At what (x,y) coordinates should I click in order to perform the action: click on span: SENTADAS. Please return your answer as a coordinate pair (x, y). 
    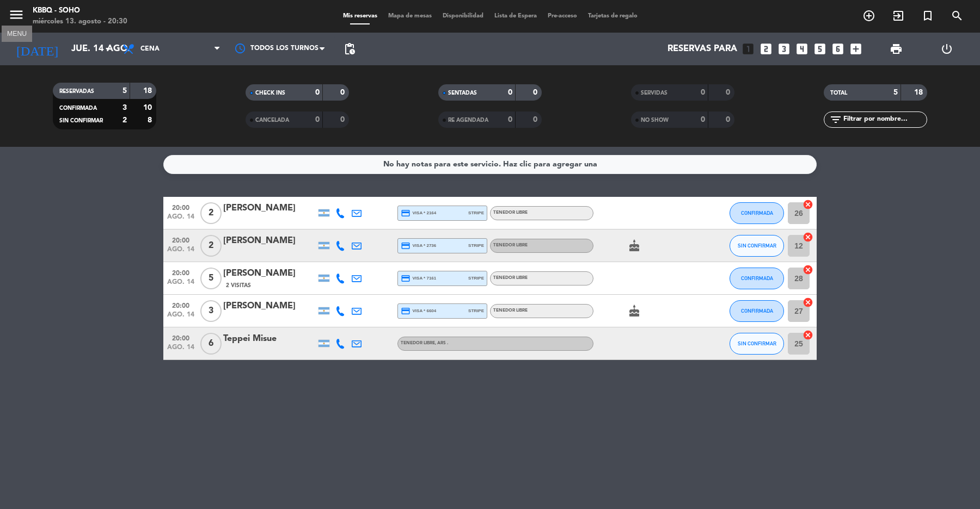
    Looking at the image, I should click on (462, 93).